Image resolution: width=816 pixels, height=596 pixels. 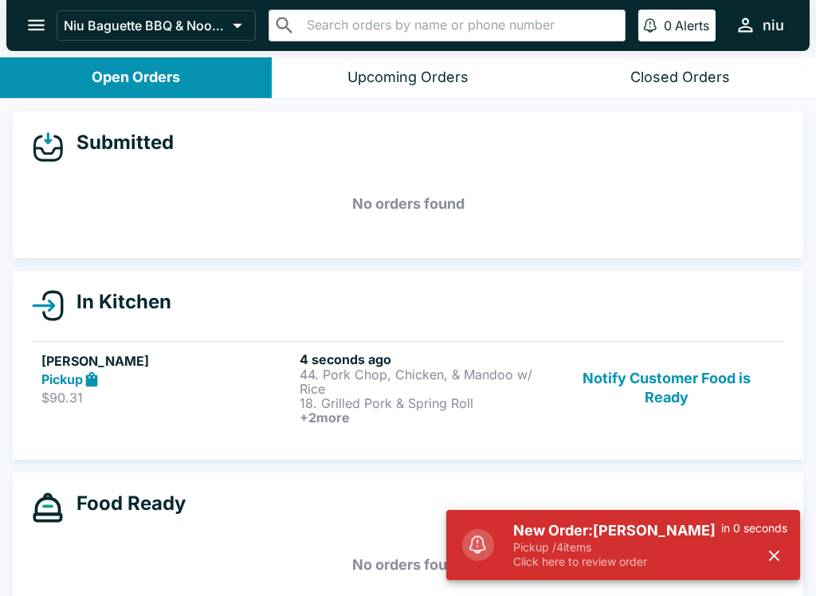 I want to click on p: Click here to review order, so click(x=617, y=562).